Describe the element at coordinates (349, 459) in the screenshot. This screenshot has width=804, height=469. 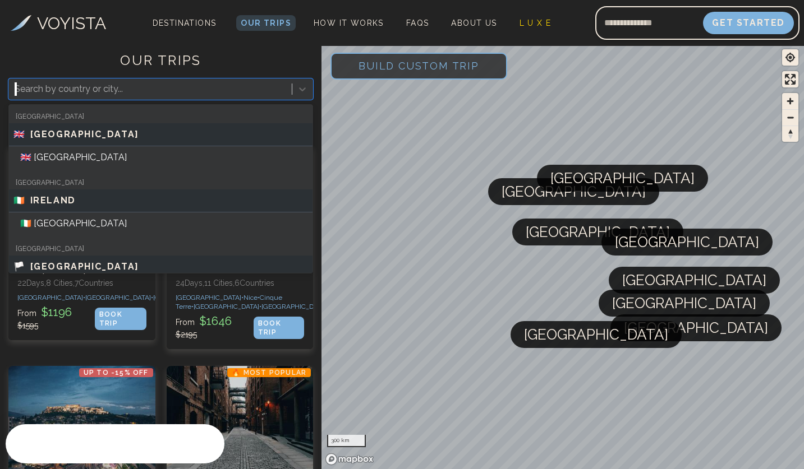
I see `a: Mapbox homepage` at that location.